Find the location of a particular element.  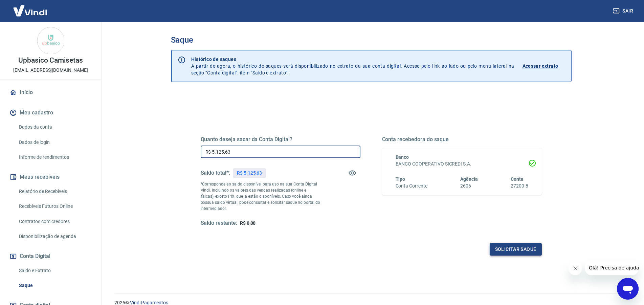

p: R$ 5.125,63 is located at coordinates (250, 173).